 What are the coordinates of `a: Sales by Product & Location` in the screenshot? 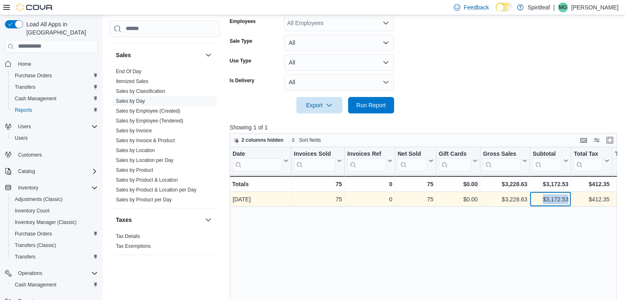 It's located at (147, 180).